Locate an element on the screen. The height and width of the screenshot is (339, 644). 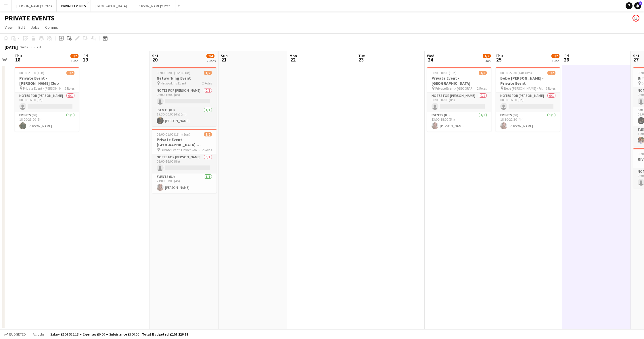
span: 27 is located at coordinates (636, 60).